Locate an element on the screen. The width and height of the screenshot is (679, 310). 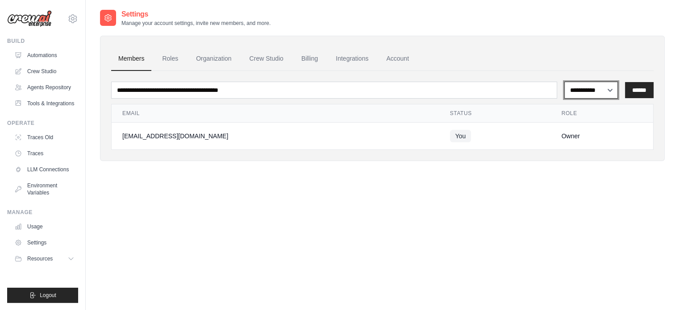
a: Roles is located at coordinates (170, 59).